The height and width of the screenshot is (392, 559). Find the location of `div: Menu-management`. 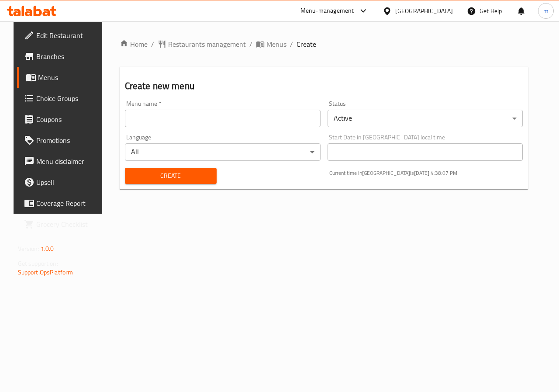

div: Menu-management is located at coordinates (328, 11).